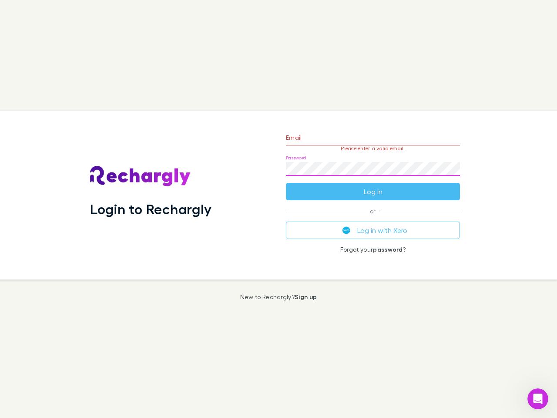  Describe the element at coordinates (388, 249) in the screenshot. I see `a: password` at that location.